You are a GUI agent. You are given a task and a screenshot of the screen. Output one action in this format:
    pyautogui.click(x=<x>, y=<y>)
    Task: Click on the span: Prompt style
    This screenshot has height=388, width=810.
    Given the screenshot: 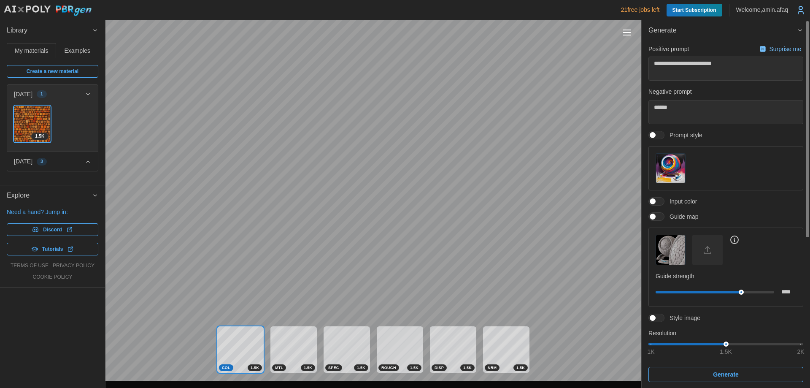 What is the action you would take?
    pyautogui.click(x=683, y=135)
    